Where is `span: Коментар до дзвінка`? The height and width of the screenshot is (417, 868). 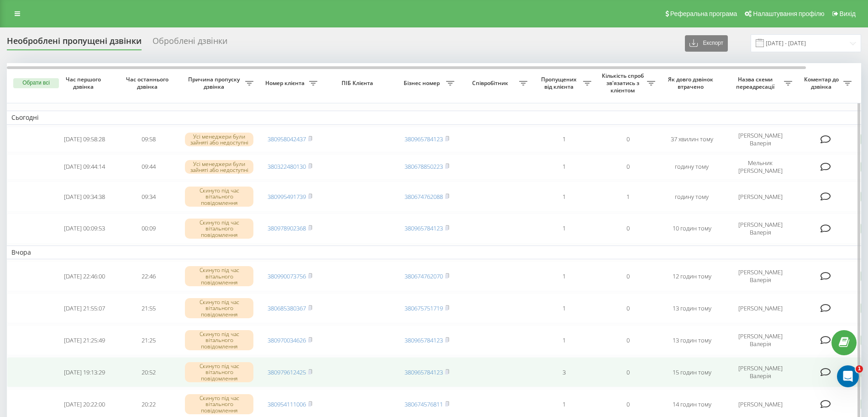
span: Коментар до дзвінка is located at coordinates (823, 83).